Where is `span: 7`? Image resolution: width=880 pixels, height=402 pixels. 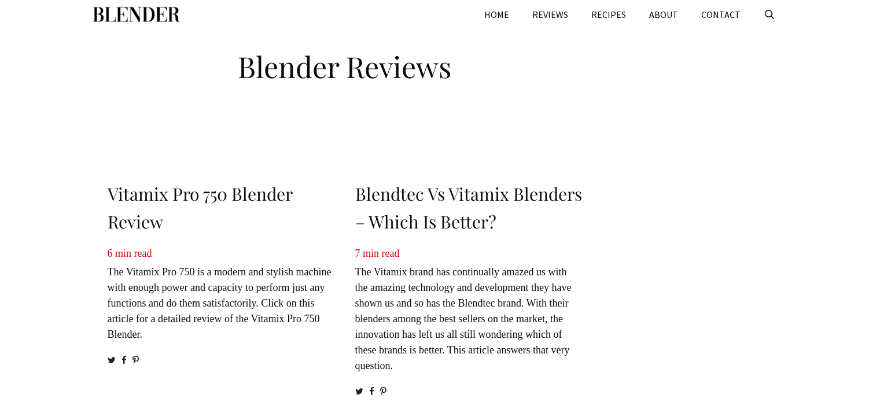
span: 7 is located at coordinates (357, 253).